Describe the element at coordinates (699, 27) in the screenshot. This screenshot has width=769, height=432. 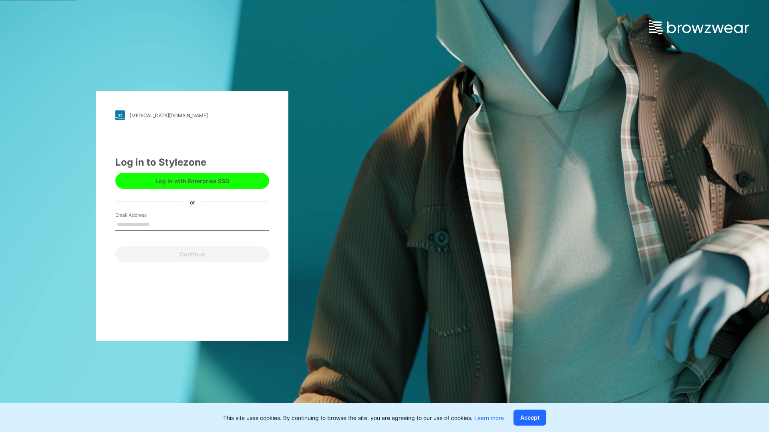
I see `img: browzwear-logo.e42bd6dac1945053ebaf764b6aa21510.svg` at that location.